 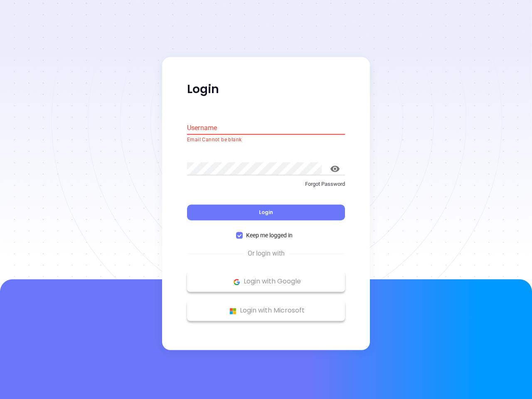 I want to click on button: Microsoft Logo Login with Microsoft, so click(x=266, y=311).